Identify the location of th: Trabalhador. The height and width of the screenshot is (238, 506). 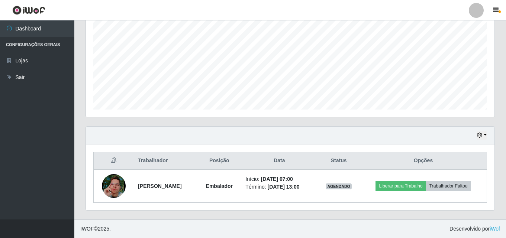
(165, 161).